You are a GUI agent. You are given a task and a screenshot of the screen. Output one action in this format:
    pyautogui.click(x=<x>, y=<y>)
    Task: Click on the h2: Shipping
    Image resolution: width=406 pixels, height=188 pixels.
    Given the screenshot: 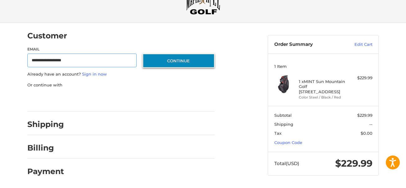 What is the action you would take?
    pyautogui.click(x=46, y=124)
    